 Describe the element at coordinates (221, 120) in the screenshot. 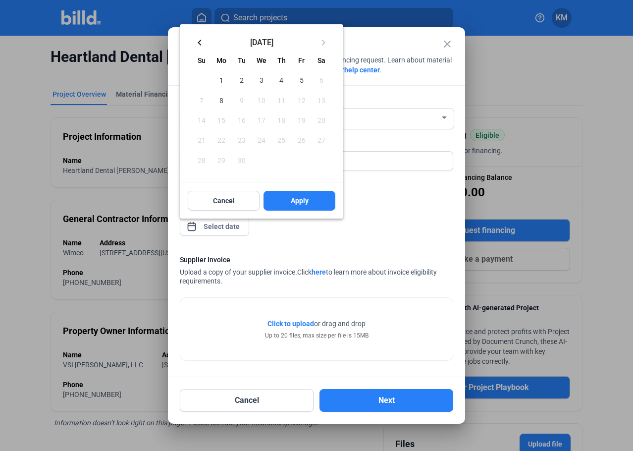

I see `button: September 15, 2025` at that location.